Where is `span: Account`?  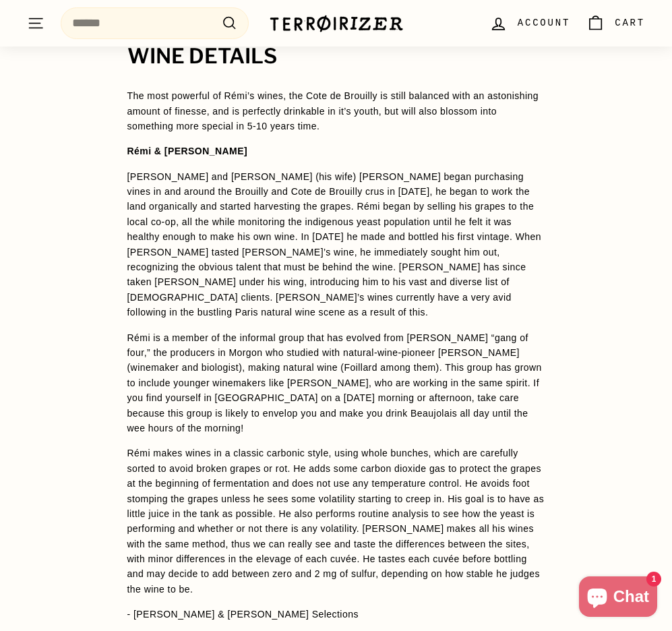
span: Account is located at coordinates (544, 23).